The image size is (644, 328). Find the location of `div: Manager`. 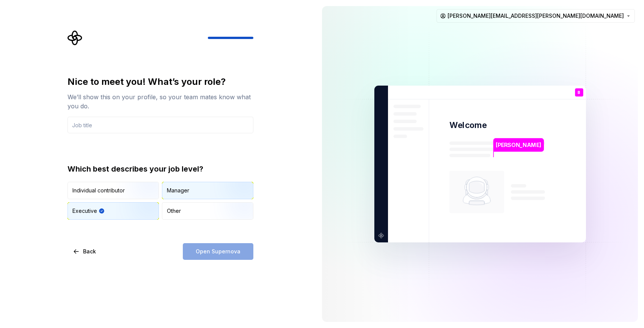

div: Manager is located at coordinates (178, 190).